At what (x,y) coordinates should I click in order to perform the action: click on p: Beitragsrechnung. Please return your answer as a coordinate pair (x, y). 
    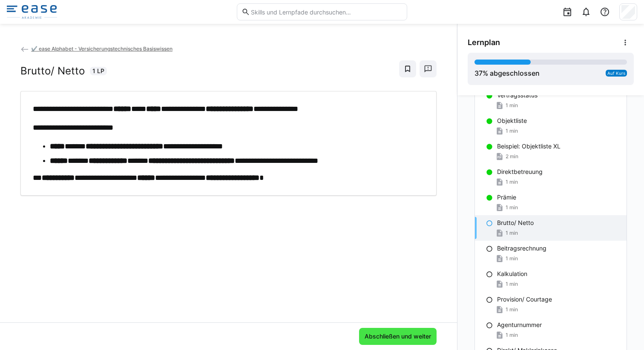
    Looking at the image, I should click on (522, 248).